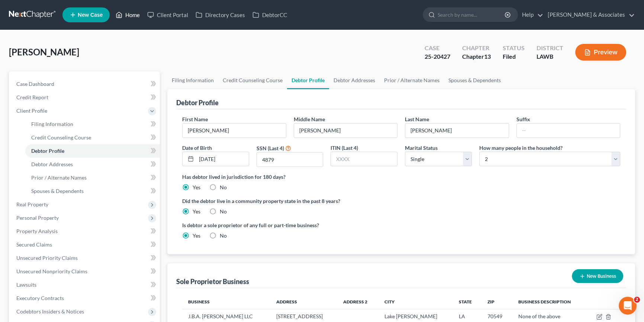  What do you see at coordinates (637, 300) in the screenshot?
I see `span: 2` at bounding box center [637, 300].